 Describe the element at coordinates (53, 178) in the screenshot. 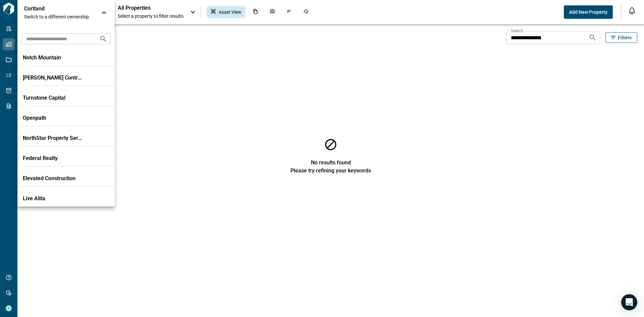

I see `p: Elevated Construction` at that location.